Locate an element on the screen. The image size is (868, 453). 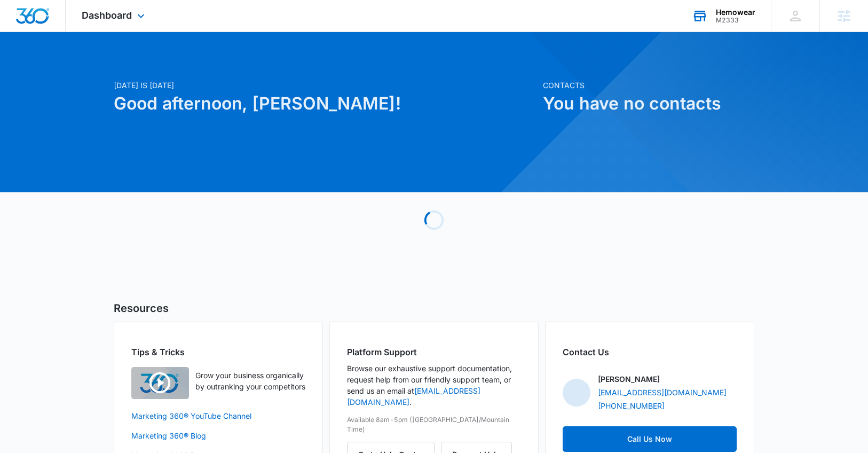
div: account name is located at coordinates (735, 12).